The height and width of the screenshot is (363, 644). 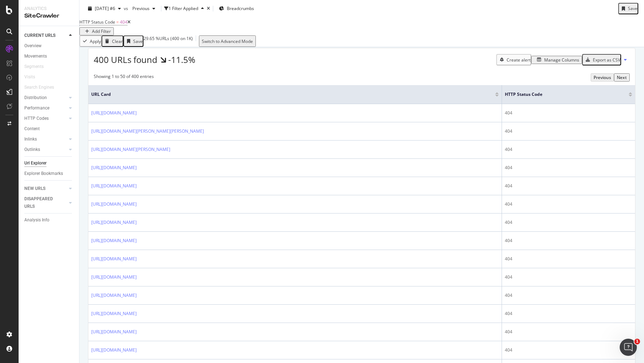 What do you see at coordinates (117, 41) in the screenshot?
I see `div: Clear` at bounding box center [117, 41].